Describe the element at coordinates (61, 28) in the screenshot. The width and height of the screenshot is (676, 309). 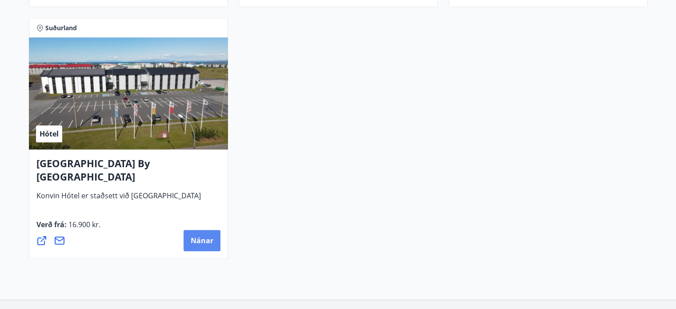
I see `span: Suðurland` at that location.